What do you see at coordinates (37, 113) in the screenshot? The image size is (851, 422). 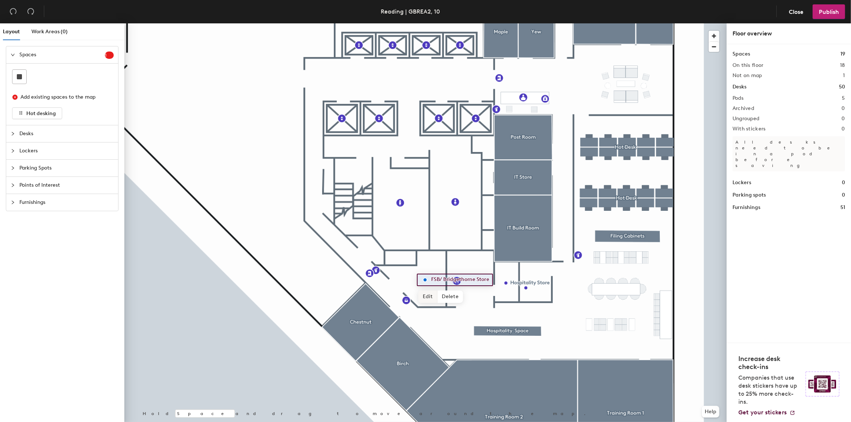 I see `button: Hot desking` at bounding box center [37, 113].